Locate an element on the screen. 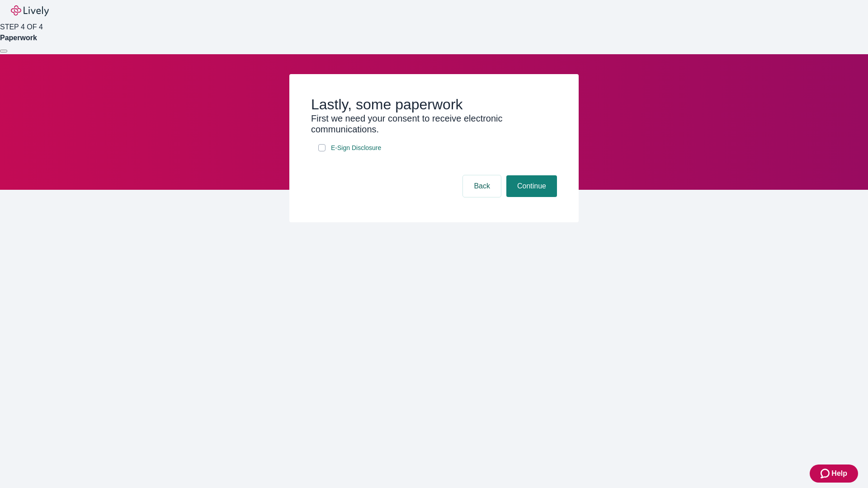 The height and width of the screenshot is (488, 868). a: e-sign disclosure document is located at coordinates (356, 148).